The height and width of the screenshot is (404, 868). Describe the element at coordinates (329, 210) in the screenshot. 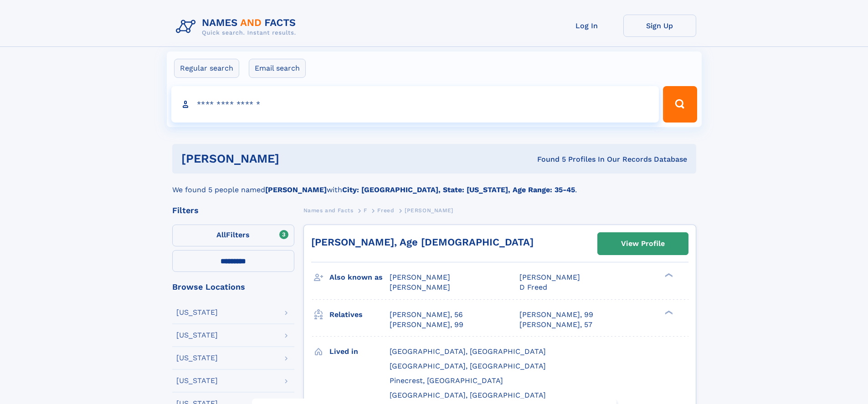

I see `a: Names and Facts` at that location.